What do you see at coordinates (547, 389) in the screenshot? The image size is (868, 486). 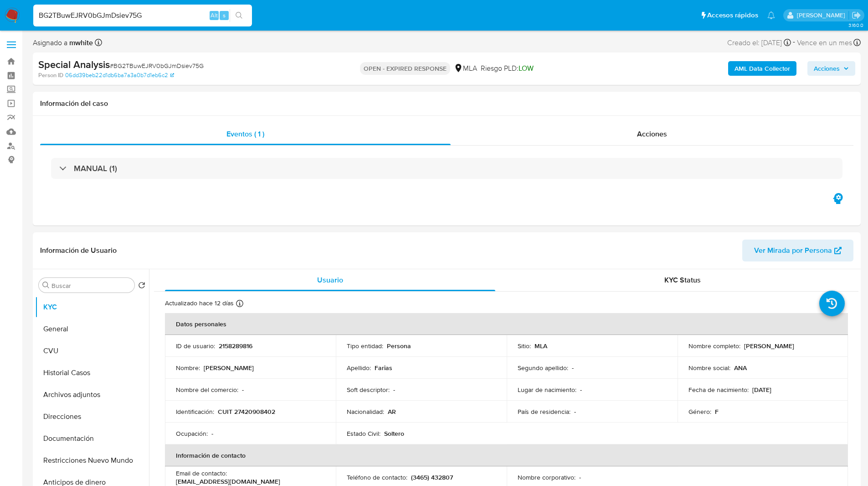 I see `p: Lugar de nacimiento :` at bounding box center [547, 389].